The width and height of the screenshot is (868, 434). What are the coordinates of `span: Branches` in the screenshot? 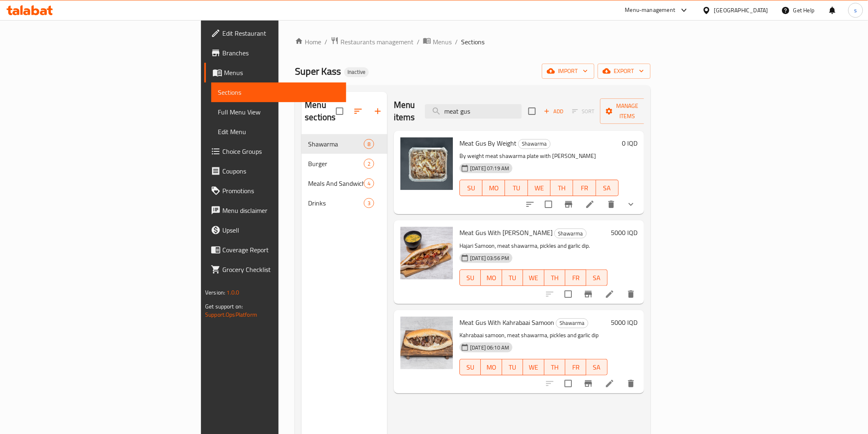 It's located at (281, 53).